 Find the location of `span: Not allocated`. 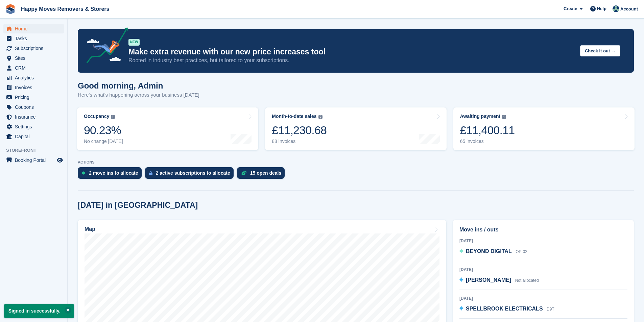

span: Not allocated is located at coordinates (527, 280).